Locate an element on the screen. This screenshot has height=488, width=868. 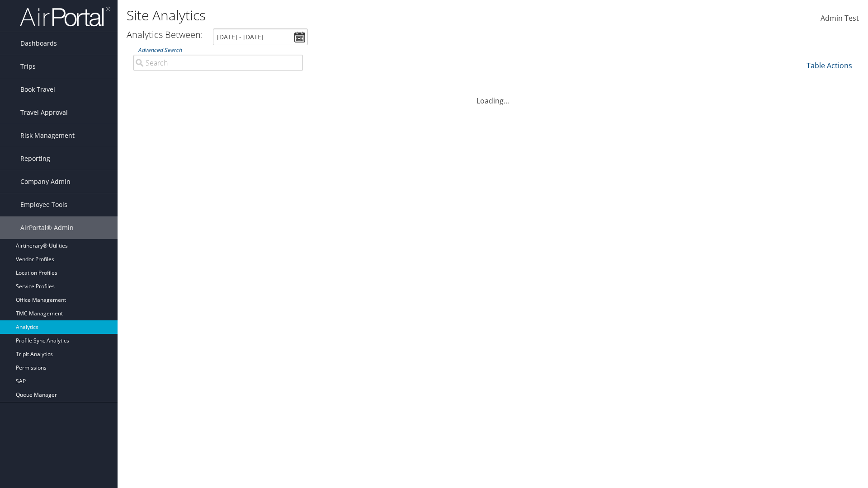
span: Risk Management is located at coordinates (47, 136).